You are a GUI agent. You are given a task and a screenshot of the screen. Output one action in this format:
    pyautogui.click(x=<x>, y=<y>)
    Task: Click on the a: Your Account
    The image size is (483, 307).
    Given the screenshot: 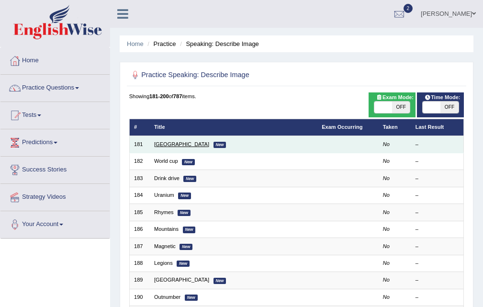 What is the action you would take?
    pyautogui.click(x=55, y=223)
    